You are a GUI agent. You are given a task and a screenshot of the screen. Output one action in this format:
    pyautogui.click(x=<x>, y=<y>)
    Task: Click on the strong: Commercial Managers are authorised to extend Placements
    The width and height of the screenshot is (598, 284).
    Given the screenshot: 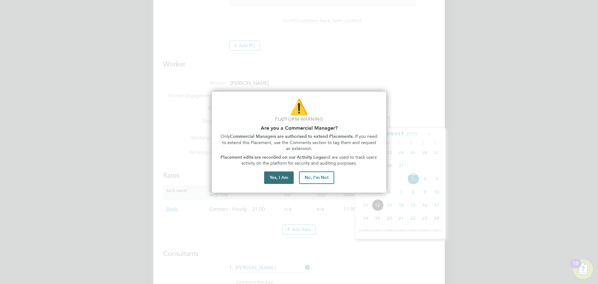 What is the action you would take?
    pyautogui.click(x=291, y=136)
    